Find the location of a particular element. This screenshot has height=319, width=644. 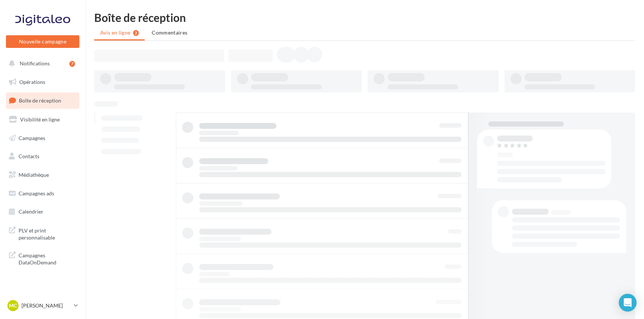

div: Open Intercom Messenger is located at coordinates (628, 303).